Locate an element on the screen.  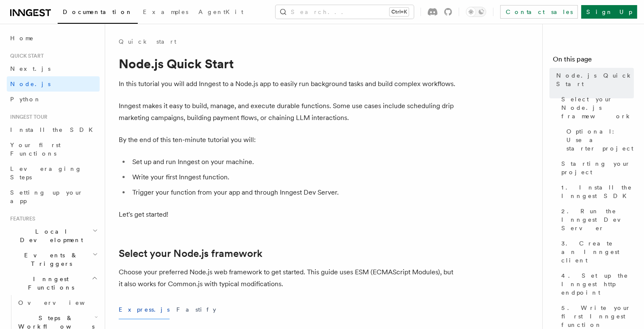
p: Let's get started! is located at coordinates (288, 214).